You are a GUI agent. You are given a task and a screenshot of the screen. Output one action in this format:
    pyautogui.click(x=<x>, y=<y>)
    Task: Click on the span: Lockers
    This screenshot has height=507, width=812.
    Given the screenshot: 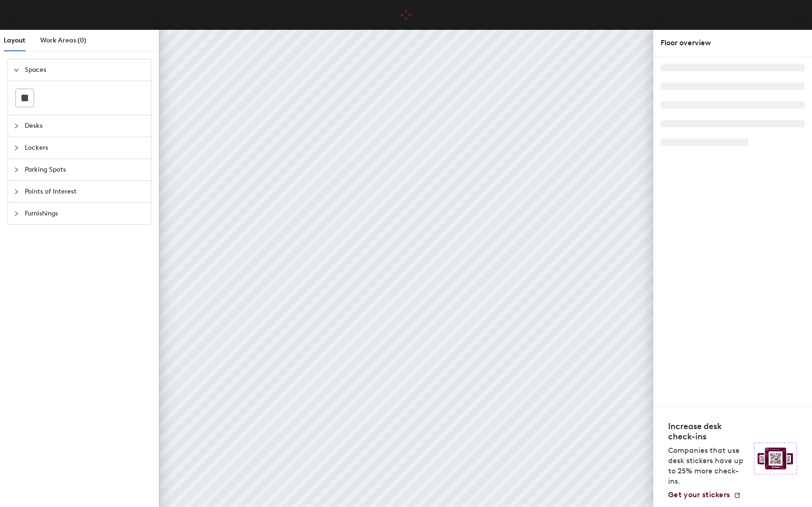 What is the action you would take?
    pyautogui.click(x=85, y=148)
    